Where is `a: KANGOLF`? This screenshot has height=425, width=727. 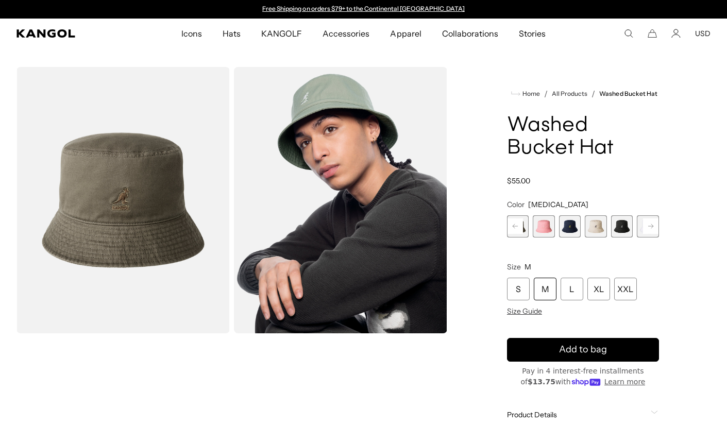 a: KANGOLF is located at coordinates (281, 33).